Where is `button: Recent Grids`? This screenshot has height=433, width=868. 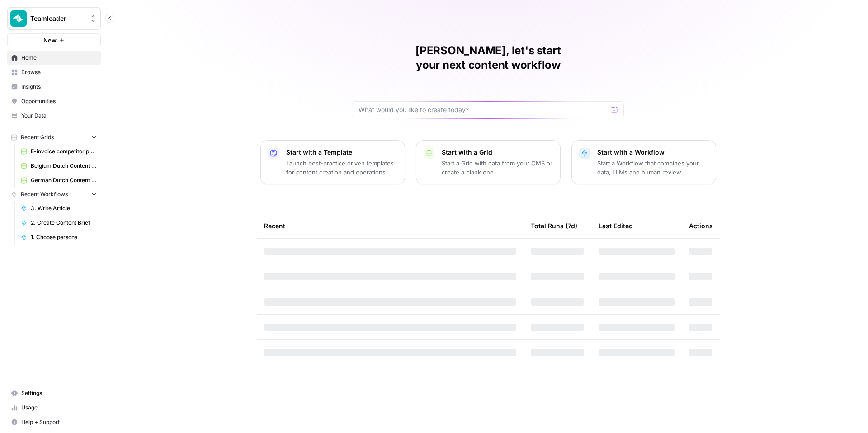
button: Recent Grids is located at coordinates (54, 137).